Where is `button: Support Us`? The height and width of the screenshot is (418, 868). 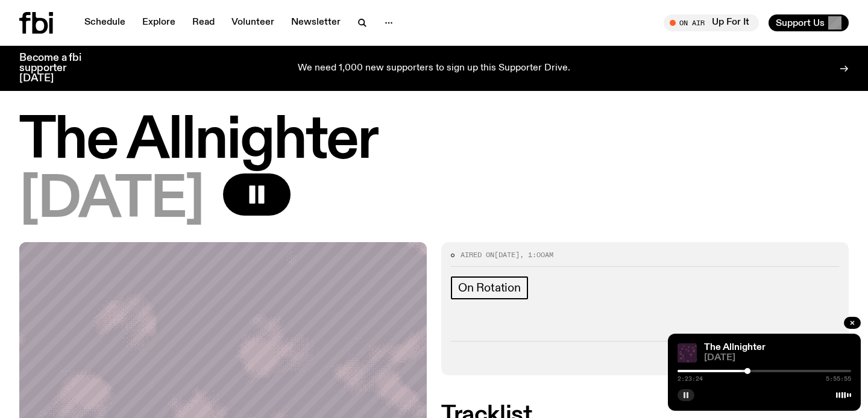
button: Support Us is located at coordinates (808, 23).